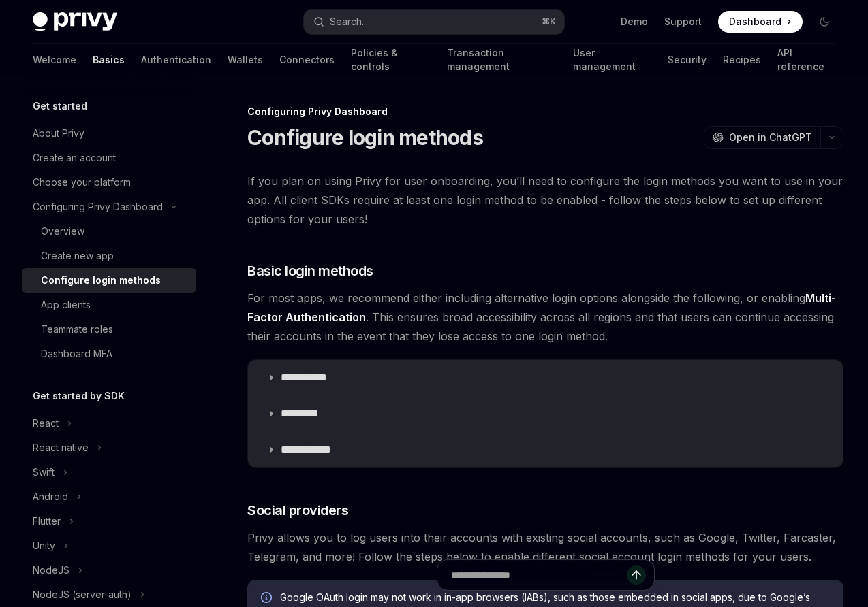  I want to click on div: React native, so click(61, 448).